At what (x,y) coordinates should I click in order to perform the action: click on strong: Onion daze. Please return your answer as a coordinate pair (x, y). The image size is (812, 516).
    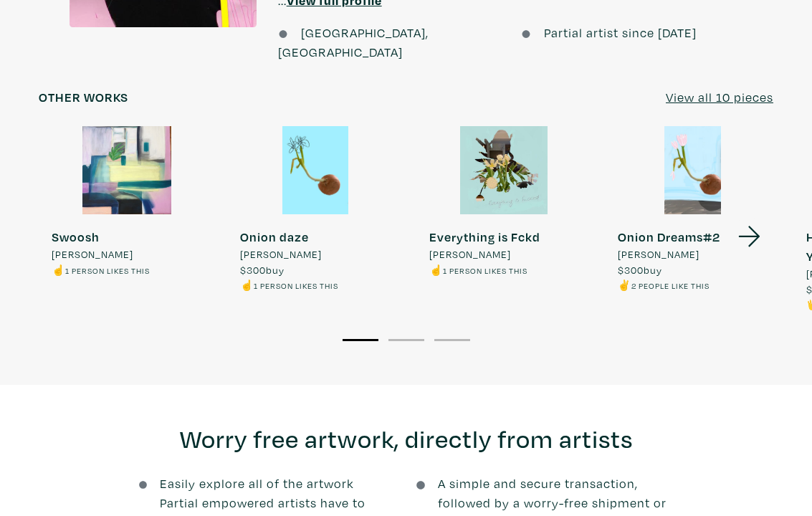
    Looking at the image, I should click on (275, 236).